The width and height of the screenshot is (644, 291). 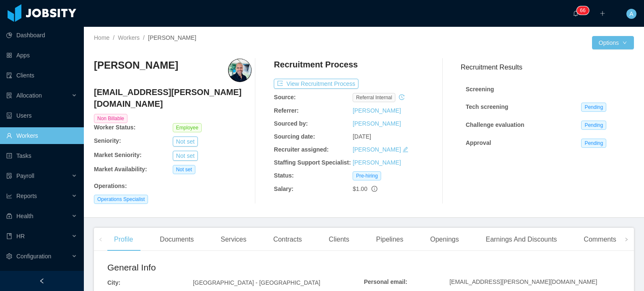 What do you see at coordinates (406, 150) in the screenshot?
I see `i: icon: edit` at bounding box center [406, 150].